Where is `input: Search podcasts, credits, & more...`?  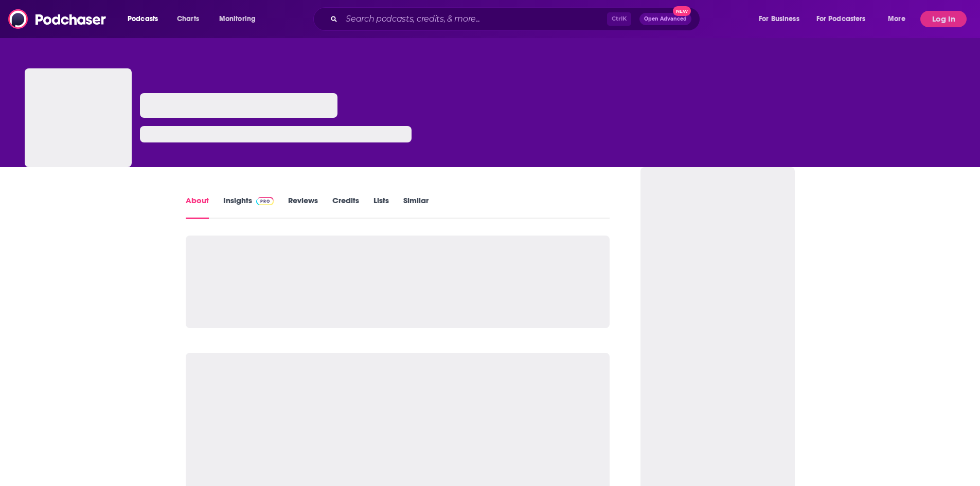
input: Search podcasts, credits, & more... is located at coordinates (475, 19).